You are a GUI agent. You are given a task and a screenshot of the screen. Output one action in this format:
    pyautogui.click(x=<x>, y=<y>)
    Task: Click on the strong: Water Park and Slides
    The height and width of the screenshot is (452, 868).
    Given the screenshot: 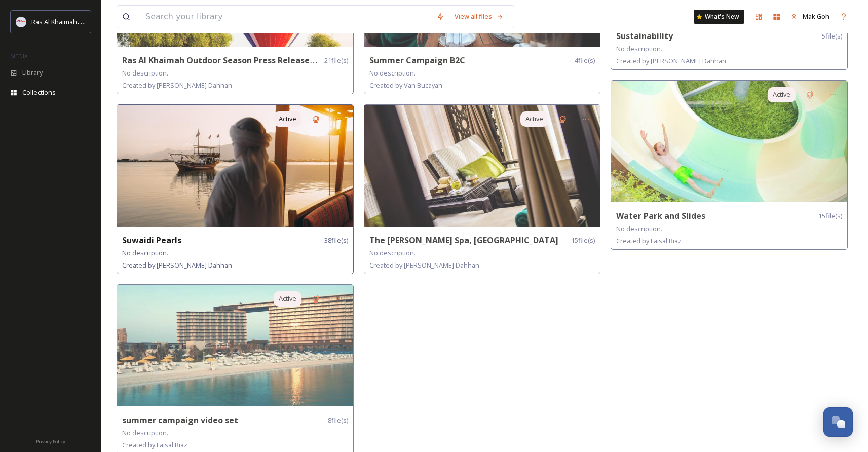 What is the action you would take?
    pyautogui.click(x=661, y=216)
    